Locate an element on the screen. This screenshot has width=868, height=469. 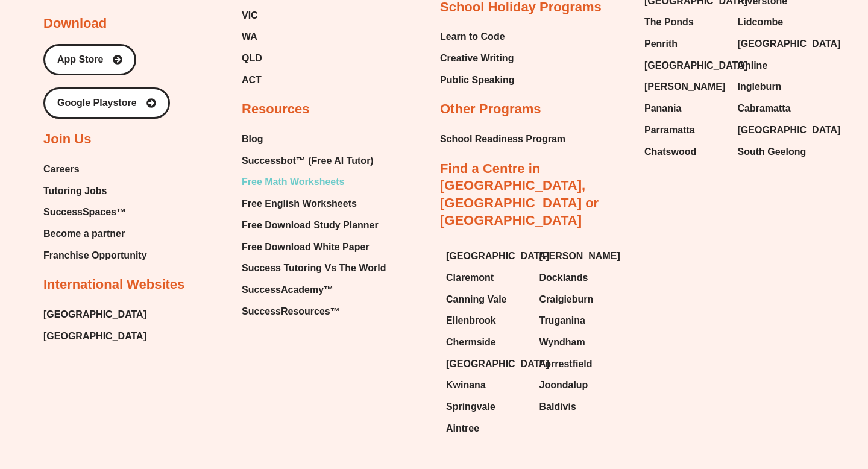
span: Chatswood is located at coordinates (671, 152).